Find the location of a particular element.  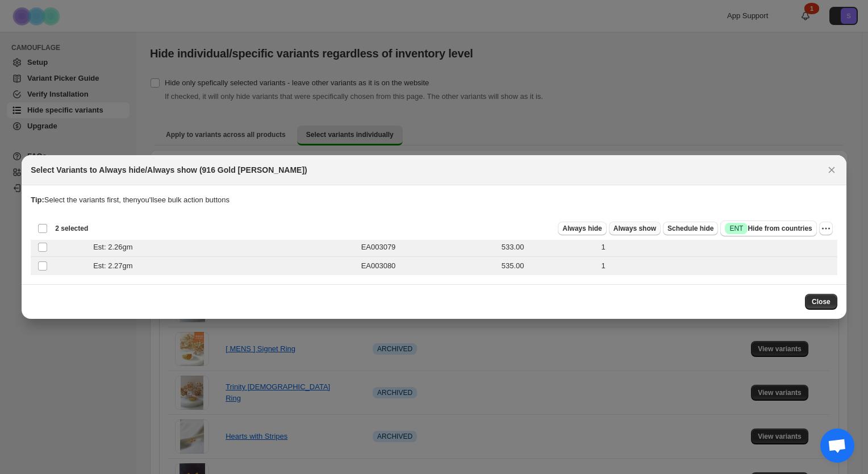

button: Schedule hide is located at coordinates (691, 229).